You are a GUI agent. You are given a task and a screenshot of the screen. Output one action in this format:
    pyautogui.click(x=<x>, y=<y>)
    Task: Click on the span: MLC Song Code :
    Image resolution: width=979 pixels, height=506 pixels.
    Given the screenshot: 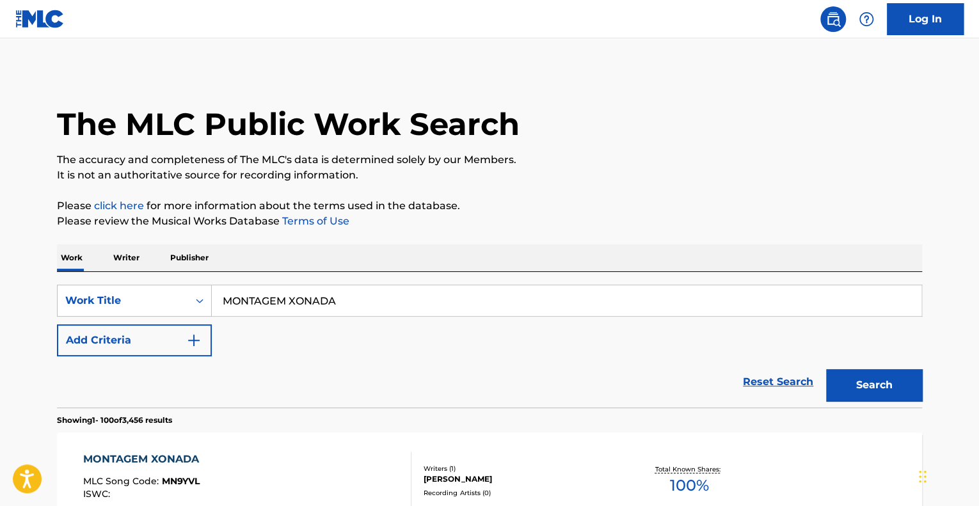 What is the action you would take?
    pyautogui.click(x=122, y=481)
    